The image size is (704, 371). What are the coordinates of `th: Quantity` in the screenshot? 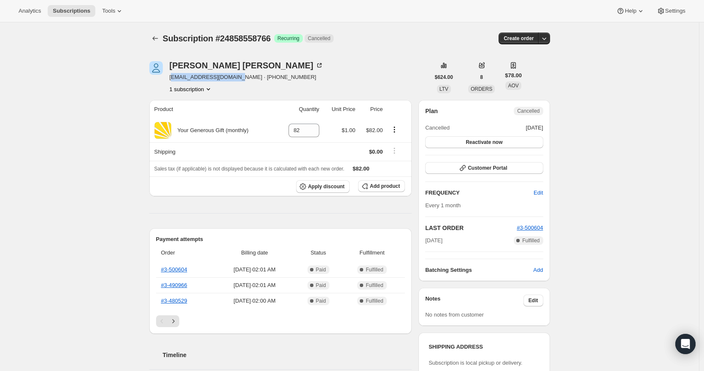 It's located at (299, 109).